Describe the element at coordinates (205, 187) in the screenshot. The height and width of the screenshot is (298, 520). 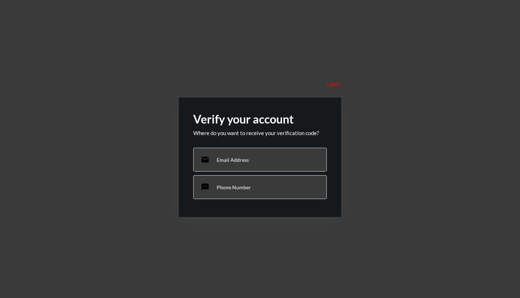
I see `mat-icon: sms` at that location.